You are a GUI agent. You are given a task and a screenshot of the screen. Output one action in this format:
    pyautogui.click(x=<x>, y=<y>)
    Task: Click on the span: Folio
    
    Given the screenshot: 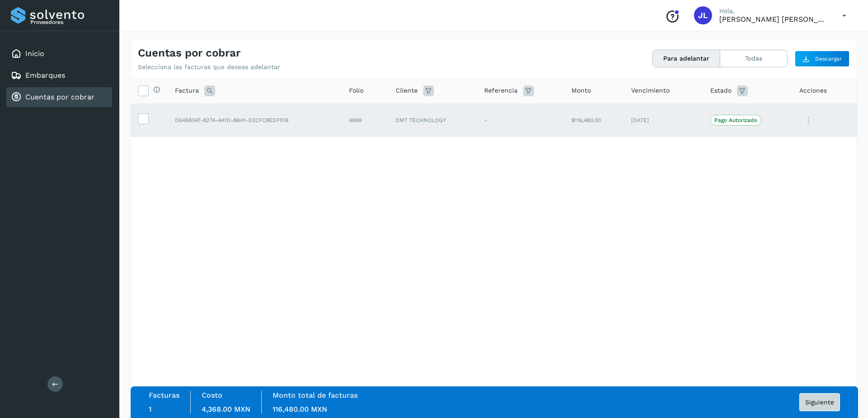 What is the action you would take?
    pyautogui.click(x=356, y=90)
    